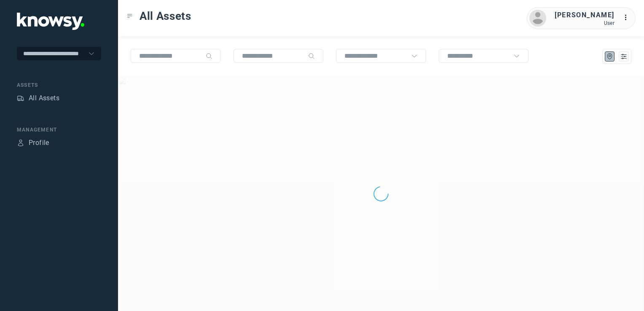 This screenshot has width=644, height=311. I want to click on div: User, so click(585, 23).